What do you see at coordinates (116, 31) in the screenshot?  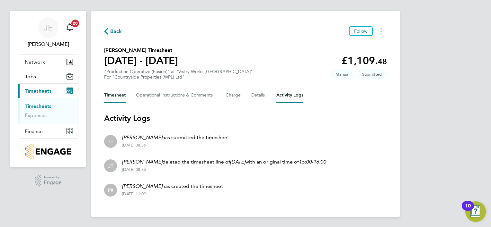 I see `span: Back` at bounding box center [116, 31].